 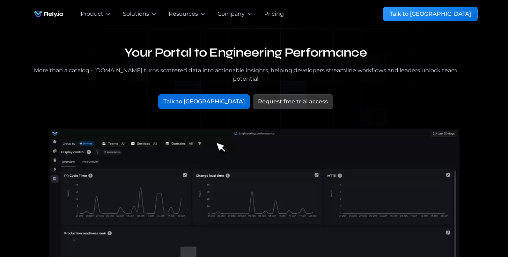 What do you see at coordinates (293, 102) in the screenshot?
I see `div: Request free trial access` at bounding box center [293, 102].